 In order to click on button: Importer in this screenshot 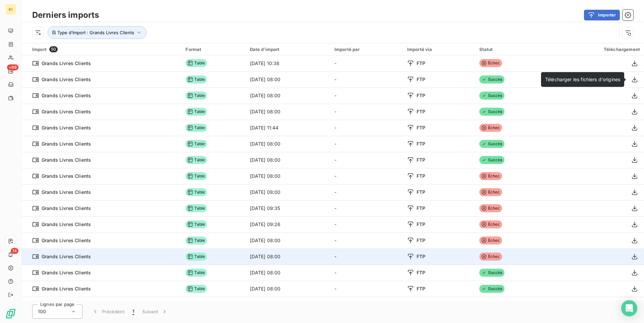, I will do `click(601, 15)`.